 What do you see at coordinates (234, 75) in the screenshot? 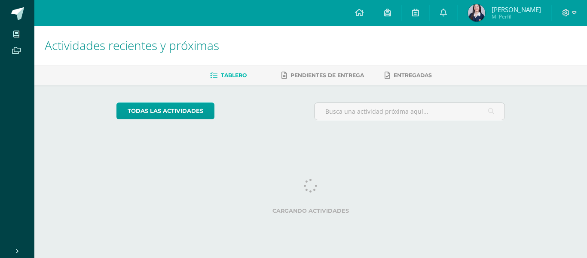
I see `span: Tablero` at bounding box center [234, 75].